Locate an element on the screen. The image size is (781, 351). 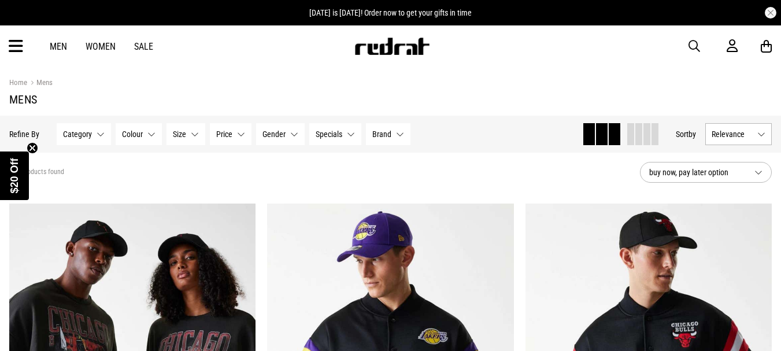
span: Price is located at coordinates (224, 134).